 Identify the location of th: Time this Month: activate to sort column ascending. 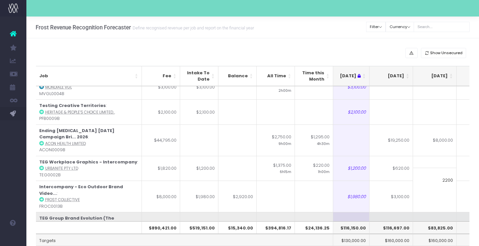
(314, 76).